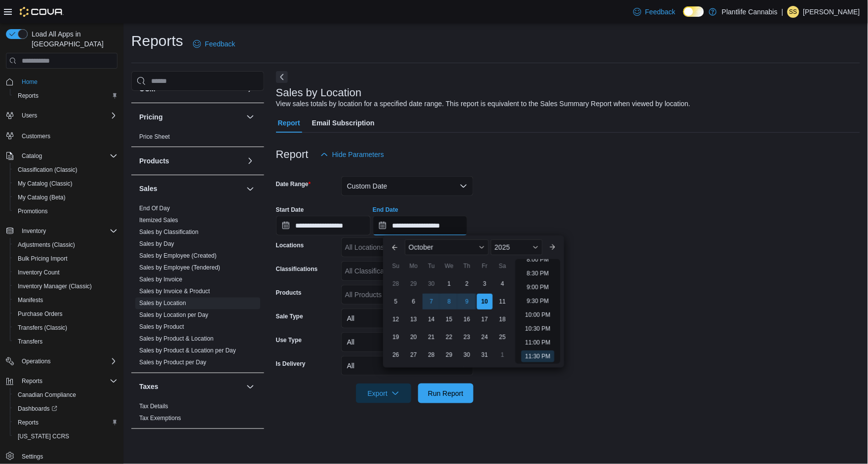 The width and height of the screenshot is (868, 464). Describe the element at coordinates (45, 183) in the screenshot. I see `a: My Catalog (Classic)` at that location.